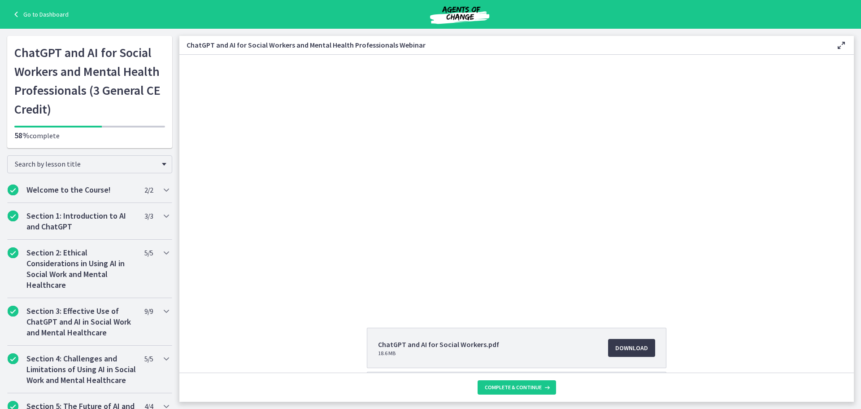  What do you see at coordinates (148, 190) in the screenshot?
I see `span: 2 / 2` at bounding box center [148, 190].